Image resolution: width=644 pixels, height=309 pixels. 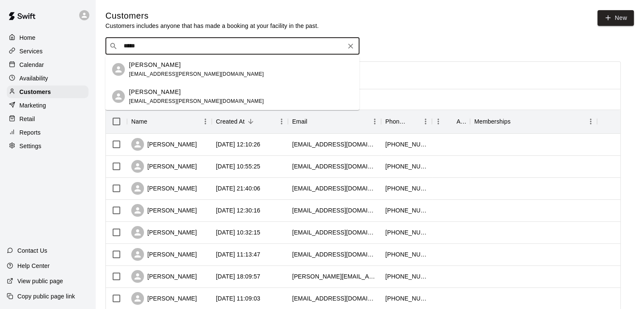 I want to click on a: Services, so click(x=48, y=51).